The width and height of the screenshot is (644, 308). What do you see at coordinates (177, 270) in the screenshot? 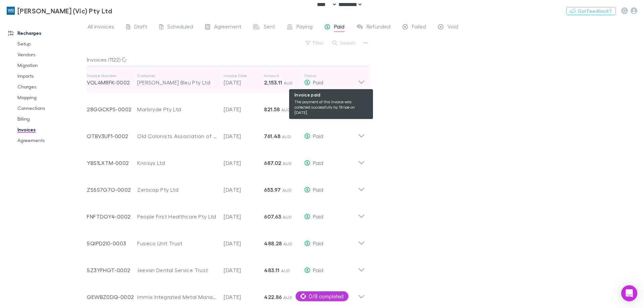
I see `div: Jeevan Dental Service Trust` at bounding box center [177, 270].